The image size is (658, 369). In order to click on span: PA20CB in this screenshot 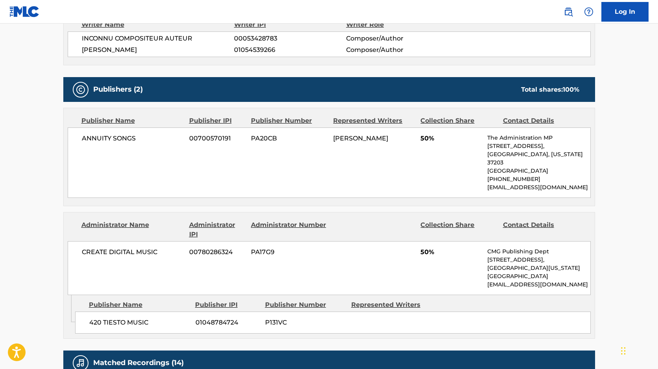, I will do `click(289, 138)`.